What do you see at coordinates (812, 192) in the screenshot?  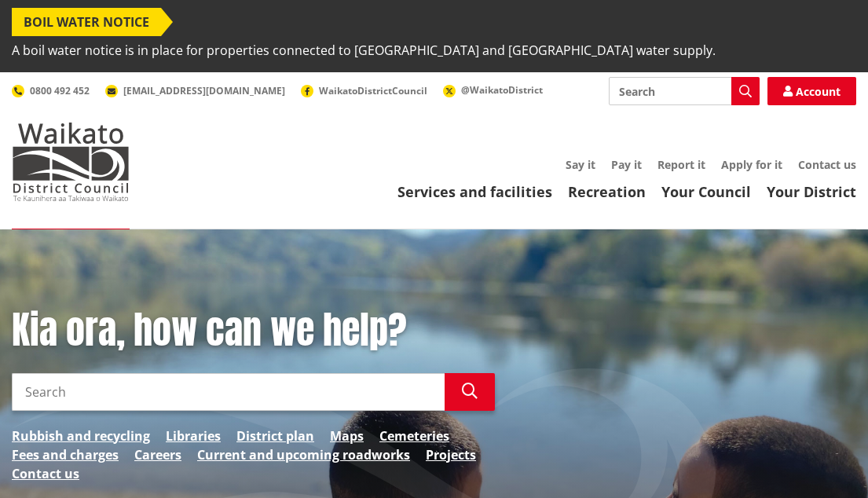 I see `a: Your District` at bounding box center [812, 192].